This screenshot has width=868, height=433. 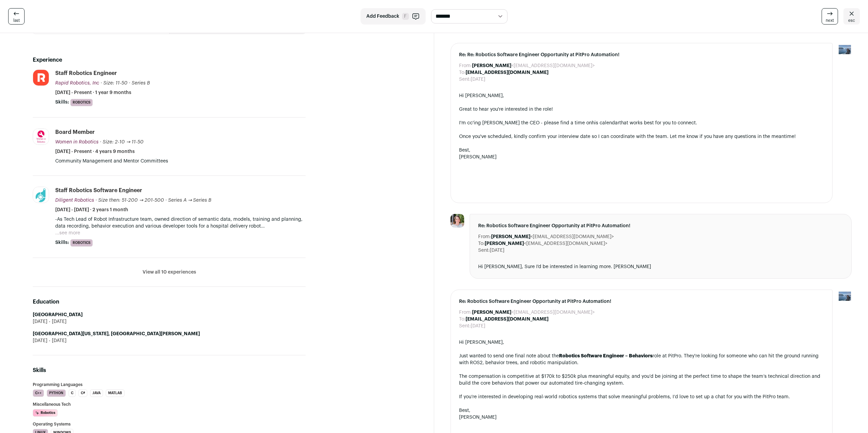 I want to click on div: Just wanted to send one final note about the role at PitPro. They're looking for someone who can ..., so click(x=642, y=360).